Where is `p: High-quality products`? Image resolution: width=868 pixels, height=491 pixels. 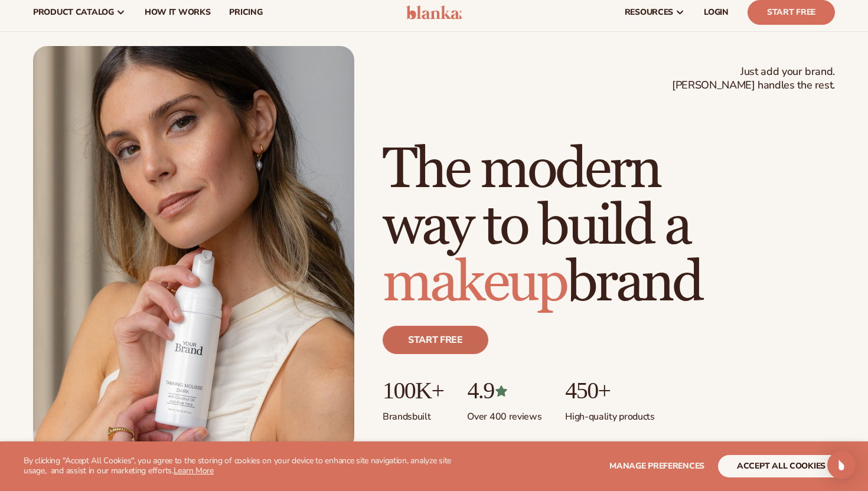
p: High-quality products is located at coordinates (609, 413).